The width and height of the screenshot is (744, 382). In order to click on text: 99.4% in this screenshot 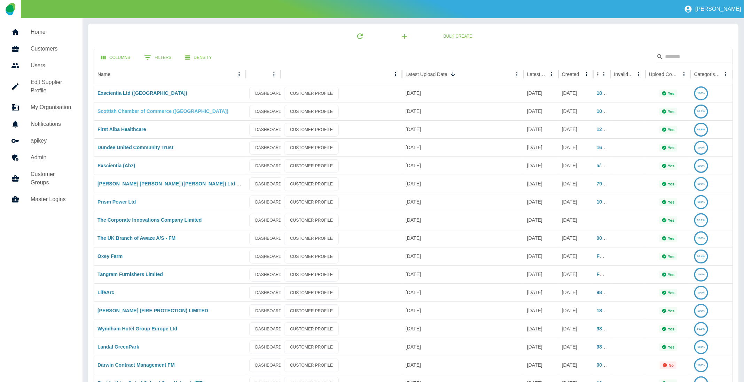, I will do `click(702, 256)`.